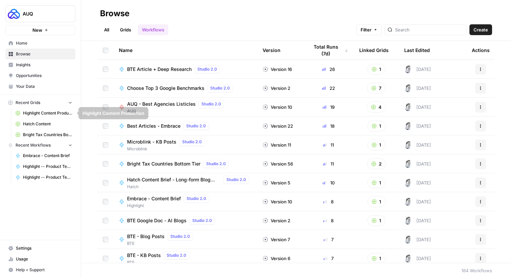 This screenshot has height=278, width=511. What do you see at coordinates (185, 258) in the screenshot?
I see `a: BTE - KB PostsStudio 2.0BTE` at bounding box center [185, 258].